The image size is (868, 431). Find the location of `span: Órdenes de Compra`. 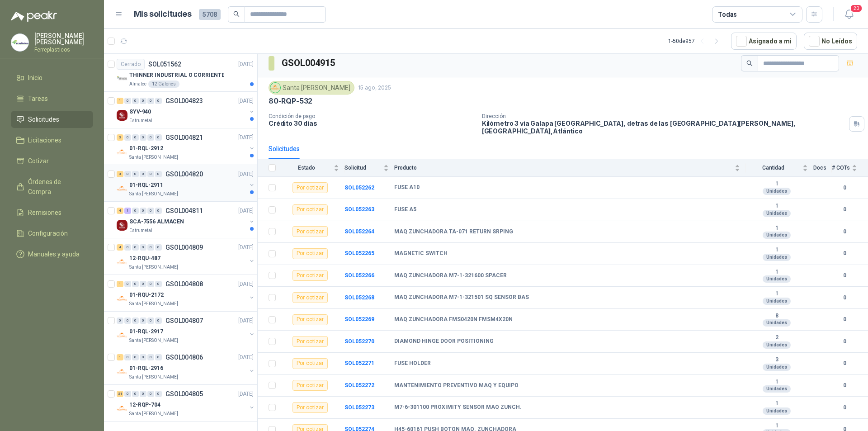

span: Órdenes de Compra is located at coordinates (56, 187).